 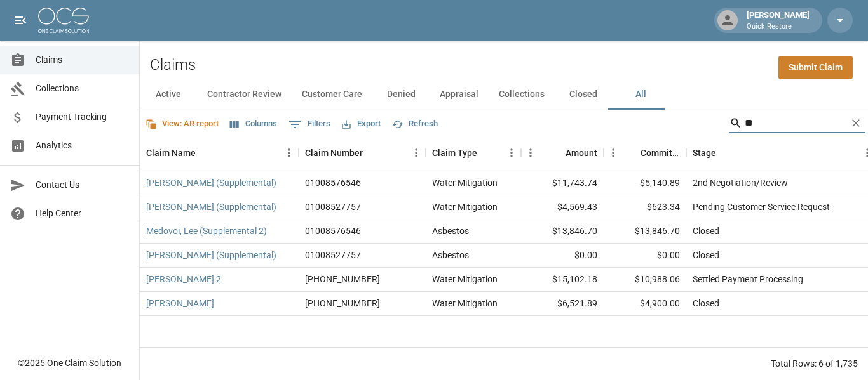 I want to click on a: Submit Claim, so click(x=815, y=68).